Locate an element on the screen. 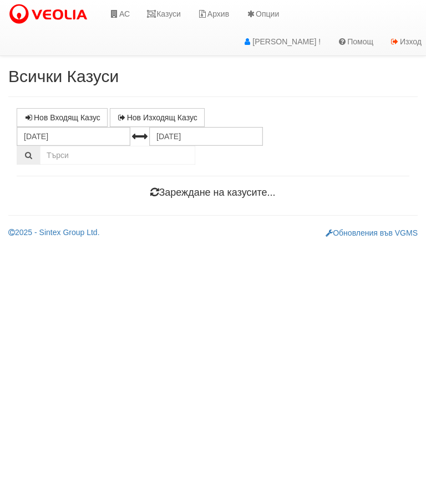  a: Нов Изходящ Казус is located at coordinates (157, 117).